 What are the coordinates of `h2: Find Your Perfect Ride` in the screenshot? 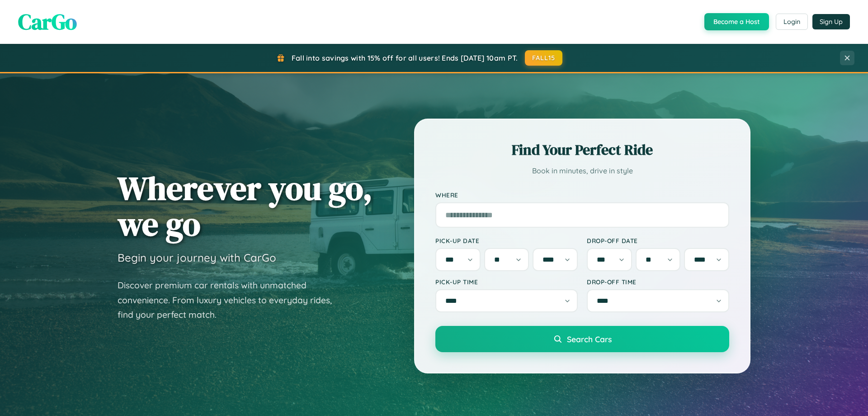 It's located at (582, 150).